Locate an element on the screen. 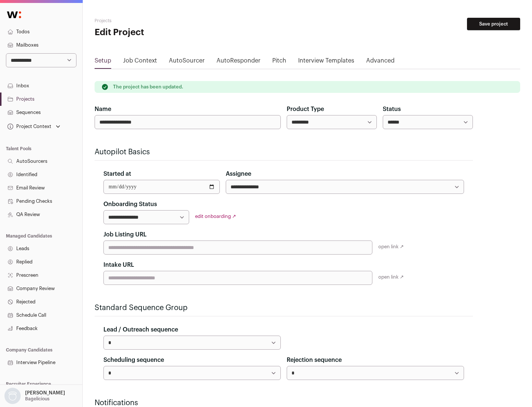  a: AutoSourcer is located at coordinates (187, 62).